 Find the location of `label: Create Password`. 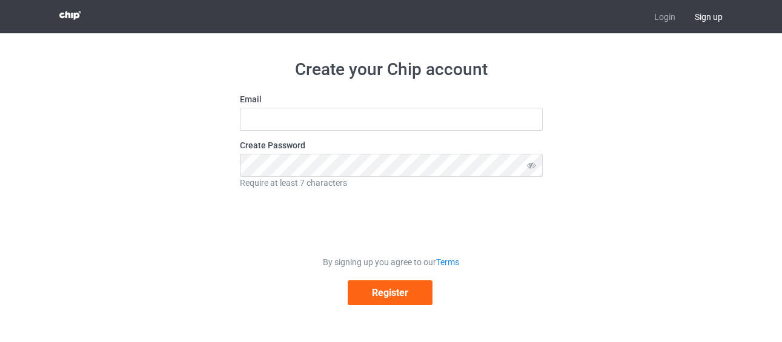

label: Create Password is located at coordinates (392, 145).